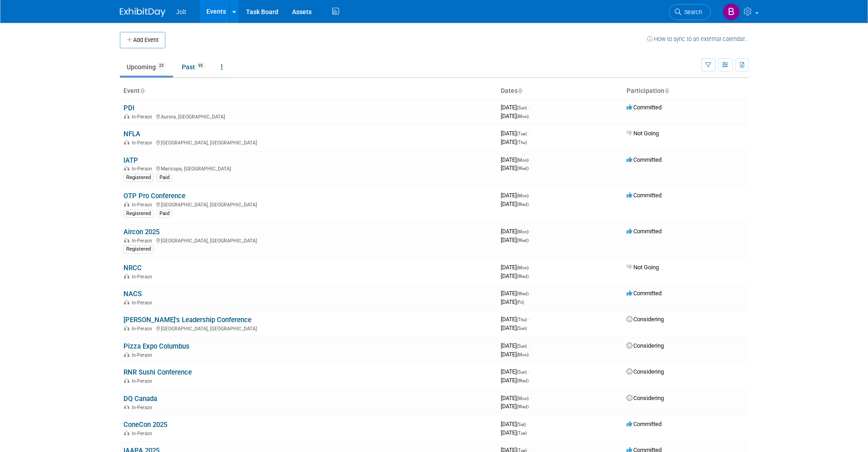  What do you see at coordinates (666, 91) in the screenshot?
I see `a: Sort by Participation Type` at bounding box center [666, 91].